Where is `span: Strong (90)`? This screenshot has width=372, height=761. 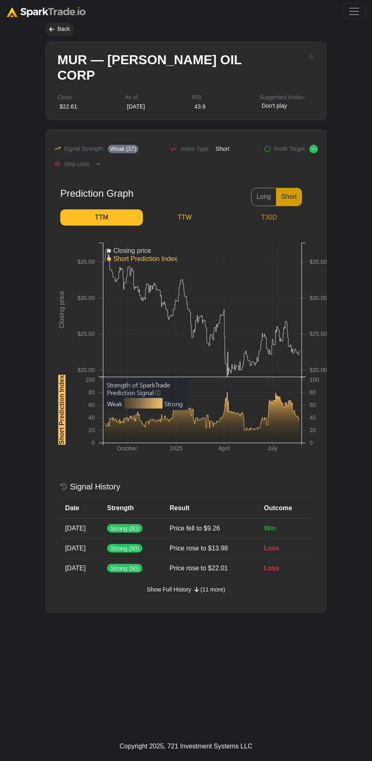
span: Strong (90) is located at coordinates (124, 568).